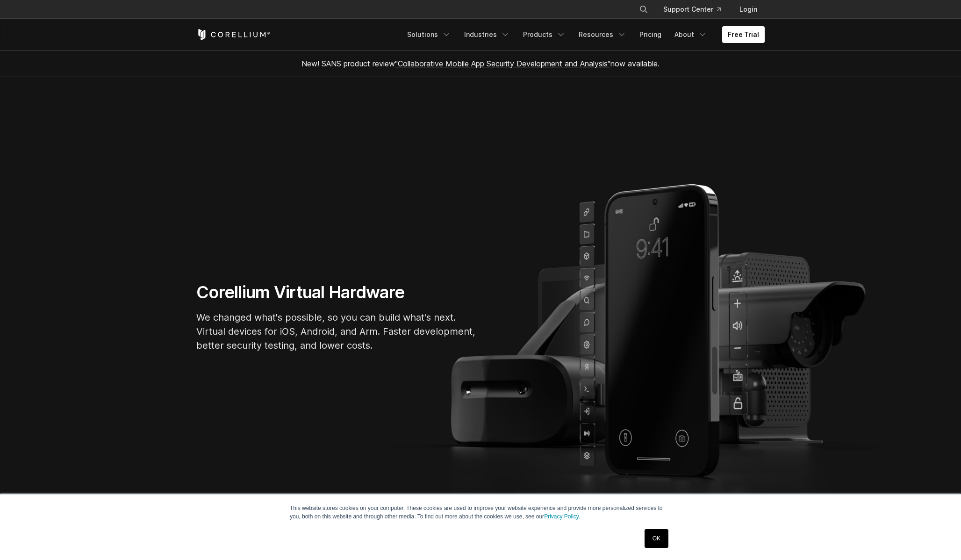  Describe the element at coordinates (544, 35) in the screenshot. I see `a: Products` at that location.